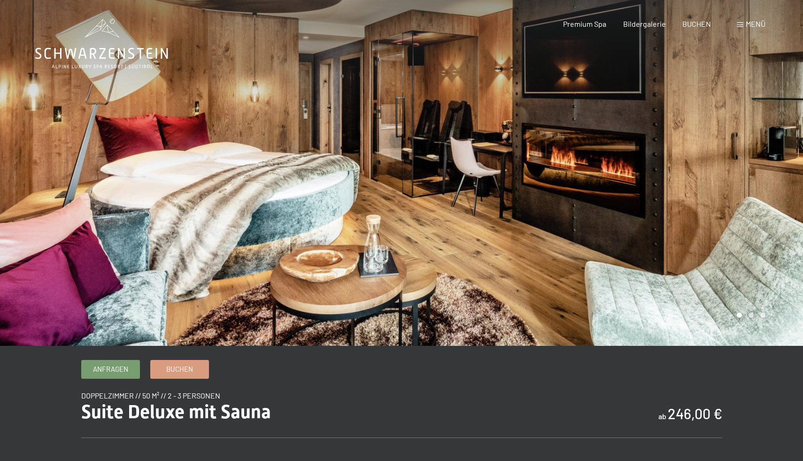 The image size is (803, 461). What do you see at coordinates (151, 395) in the screenshot?
I see `span: Doppelzimmer // 50 m² // 2 - 3 Personen` at bounding box center [151, 395].